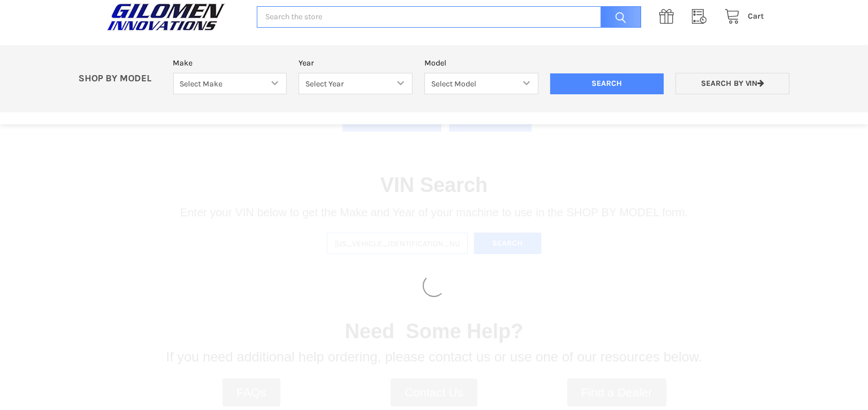  What do you see at coordinates (355, 63) in the screenshot?
I see `label: Year` at bounding box center [355, 63].